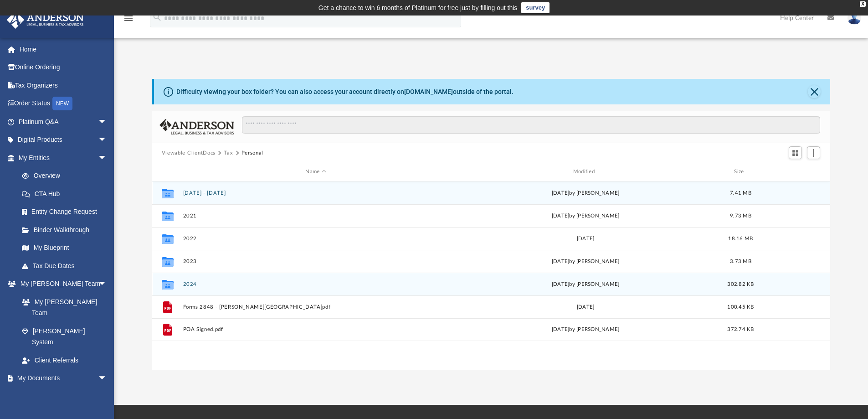  Describe the element at coordinates (128, 18) in the screenshot. I see `i: menu` at that location.